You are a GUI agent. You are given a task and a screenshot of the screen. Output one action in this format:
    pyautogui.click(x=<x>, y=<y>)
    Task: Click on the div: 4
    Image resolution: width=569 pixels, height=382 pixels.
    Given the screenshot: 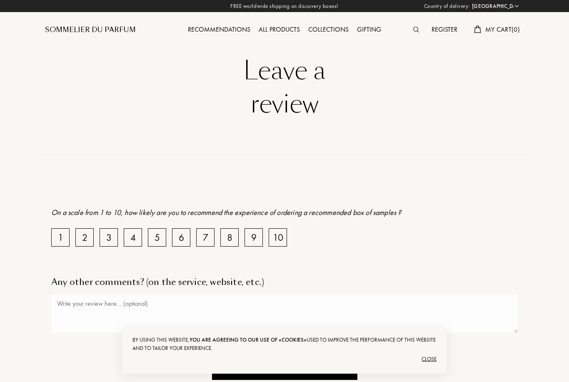 What is the action you would take?
    pyautogui.click(x=133, y=237)
    